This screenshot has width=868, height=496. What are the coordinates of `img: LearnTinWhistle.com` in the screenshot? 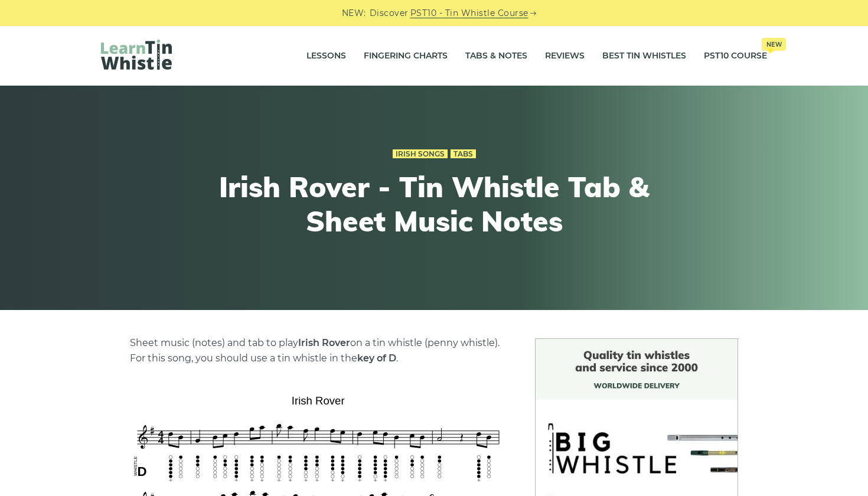 It's located at (136, 54).